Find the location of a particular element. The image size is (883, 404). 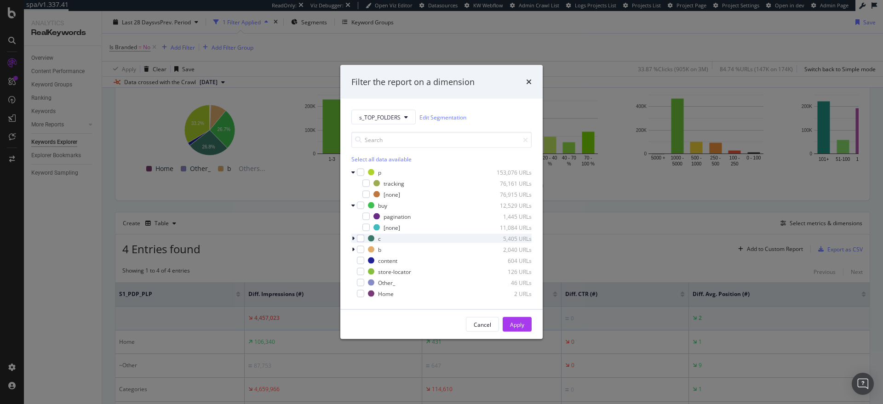

div: 76,915 URLs is located at coordinates (509, 194).